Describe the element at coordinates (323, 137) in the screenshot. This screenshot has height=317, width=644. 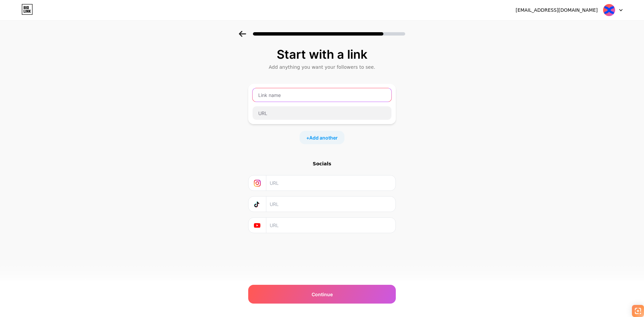
I see `span: Add another` at that location.